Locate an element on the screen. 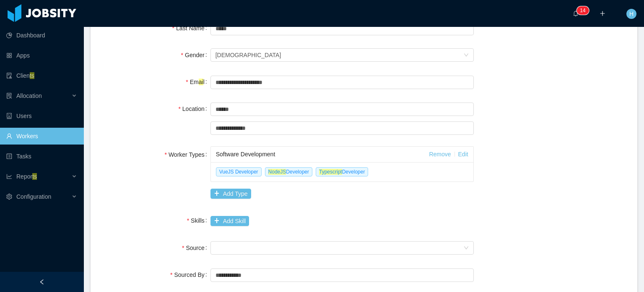 This screenshot has width=644, height=292. i: icon: down is located at coordinates (466, 55).